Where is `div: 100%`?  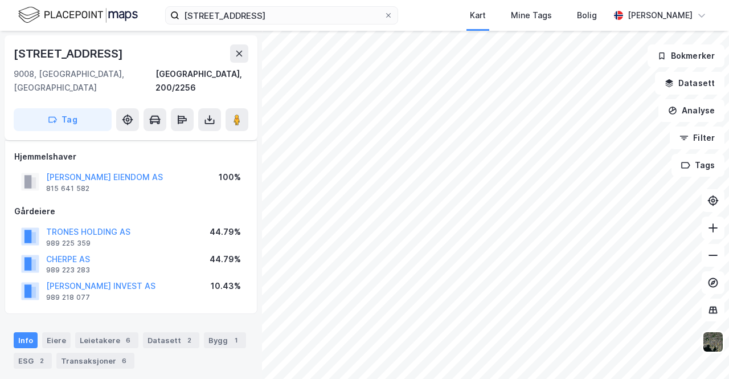
div: 100% is located at coordinates (229, 177).